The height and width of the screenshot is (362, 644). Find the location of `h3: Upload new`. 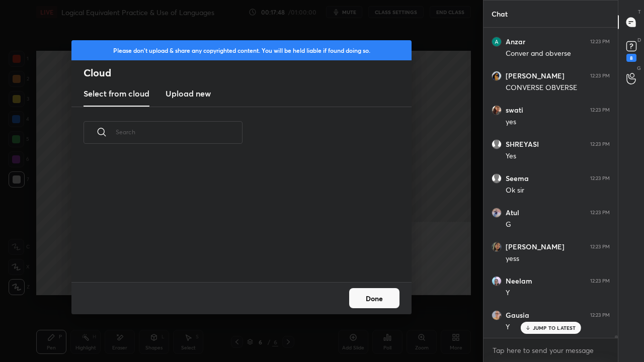

h3: Upload new is located at coordinates (188, 93).